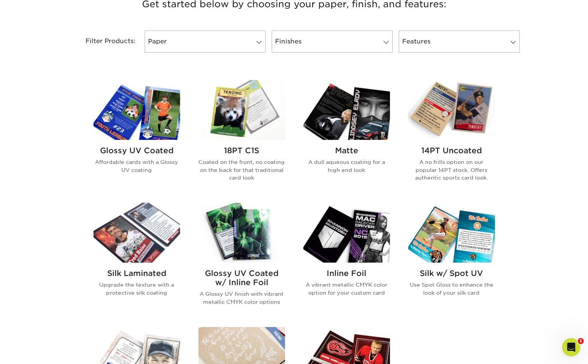 Image resolution: width=588 pixels, height=364 pixels. Describe the element at coordinates (451, 137) in the screenshot. I see `a: 14PT Uncoated Trading Cards 14PT Uncoated A no frills option on our popular 14PT stock. Offers au...` at that location.